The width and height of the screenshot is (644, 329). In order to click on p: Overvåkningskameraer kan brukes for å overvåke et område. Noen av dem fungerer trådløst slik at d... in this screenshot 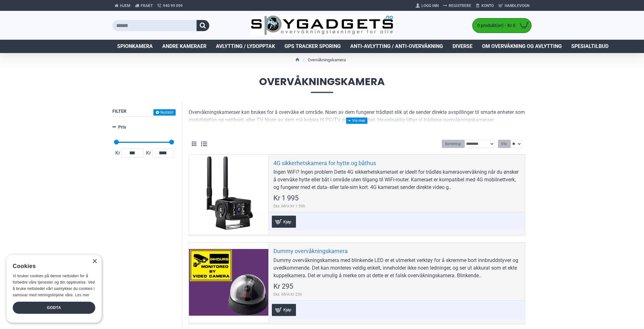, I will do `click(357, 116)`.